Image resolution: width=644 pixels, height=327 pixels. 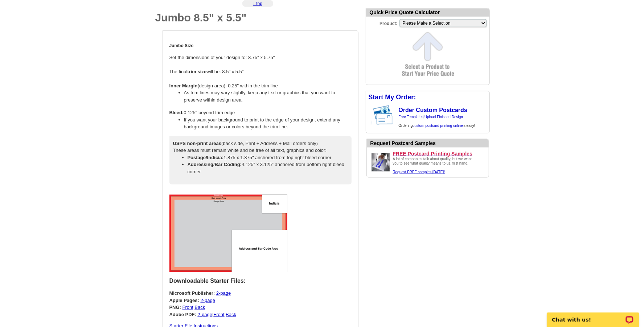 I want to click on div: Start My Order:, so click(x=428, y=97).